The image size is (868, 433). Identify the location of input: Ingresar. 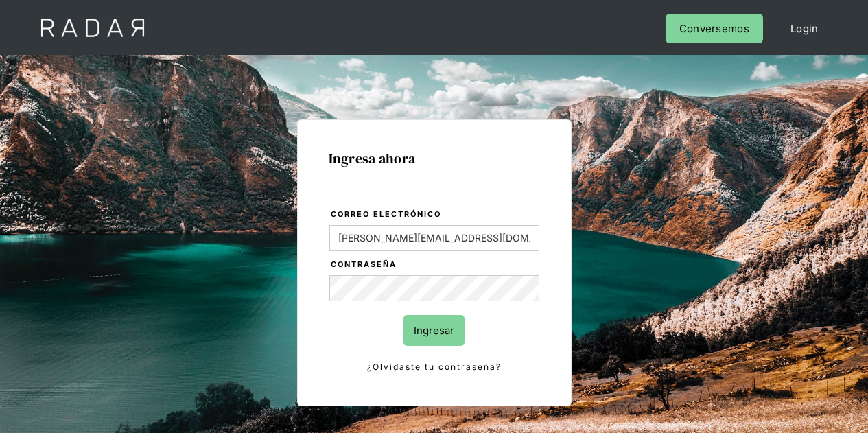
(434, 331).